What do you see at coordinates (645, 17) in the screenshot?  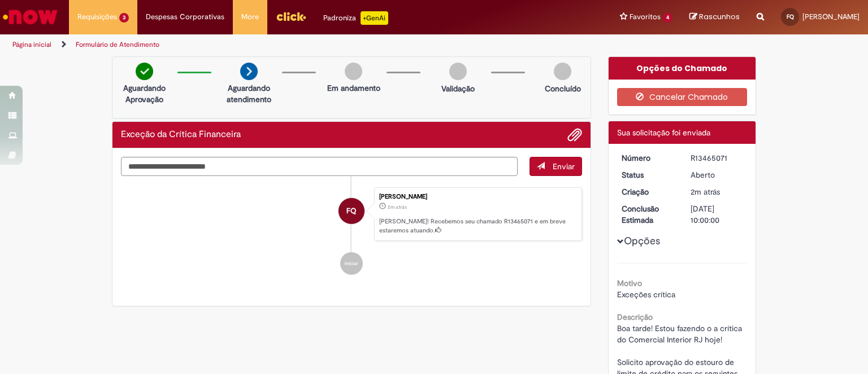 I see `span: Favoritos` at bounding box center [645, 17].